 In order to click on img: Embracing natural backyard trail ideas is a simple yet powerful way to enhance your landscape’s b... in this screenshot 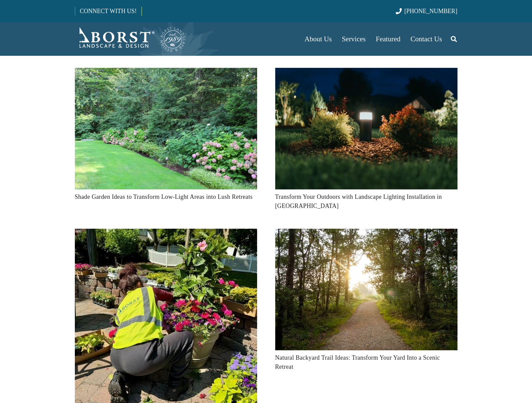, I will do `click(366, 289)`.